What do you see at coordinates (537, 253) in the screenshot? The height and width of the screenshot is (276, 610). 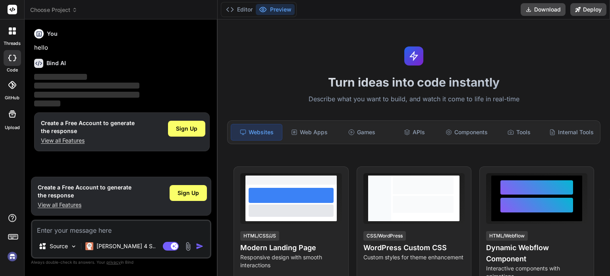 I see `h4: Dynamic Webflow Component` at bounding box center [537, 253].